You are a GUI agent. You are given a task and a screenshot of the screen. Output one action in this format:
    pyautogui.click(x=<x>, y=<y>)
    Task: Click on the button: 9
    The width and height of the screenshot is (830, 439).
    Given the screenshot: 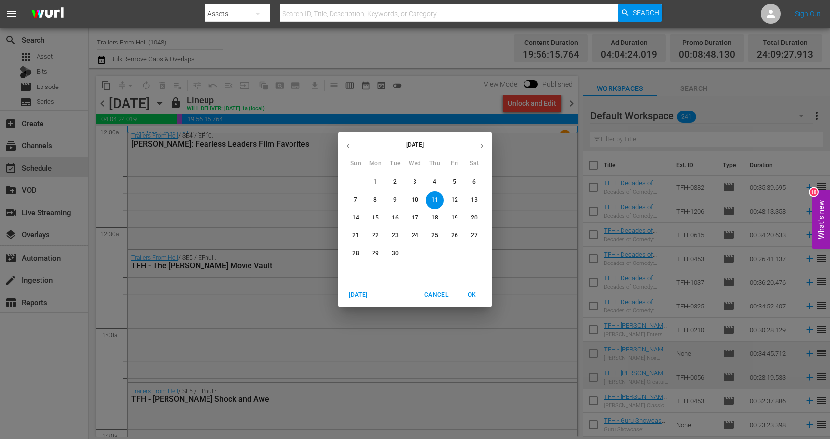 What is the action you would take?
    pyautogui.click(x=395, y=200)
    